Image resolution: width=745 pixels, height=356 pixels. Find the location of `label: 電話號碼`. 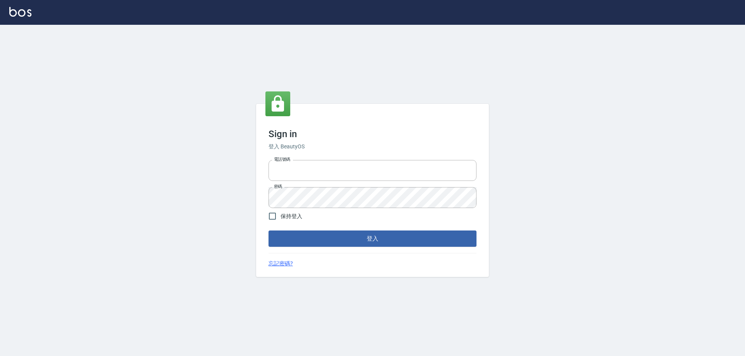

label: 電話號碼 is located at coordinates (282, 159).